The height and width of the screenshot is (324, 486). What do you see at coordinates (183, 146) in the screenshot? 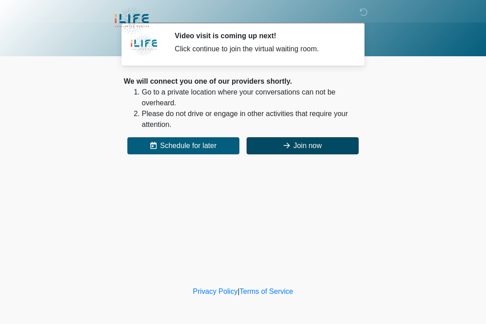
I see `button: Schedule for later` at bounding box center [183, 146].